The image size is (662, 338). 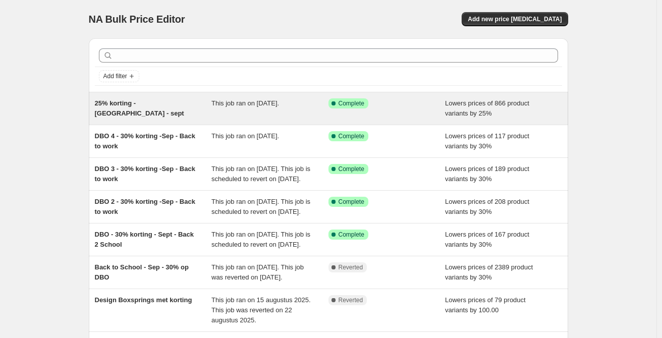 What do you see at coordinates (489, 272) in the screenshot?
I see `span: Lowers prices of 2389 product variants by 30%` at bounding box center [489, 272].